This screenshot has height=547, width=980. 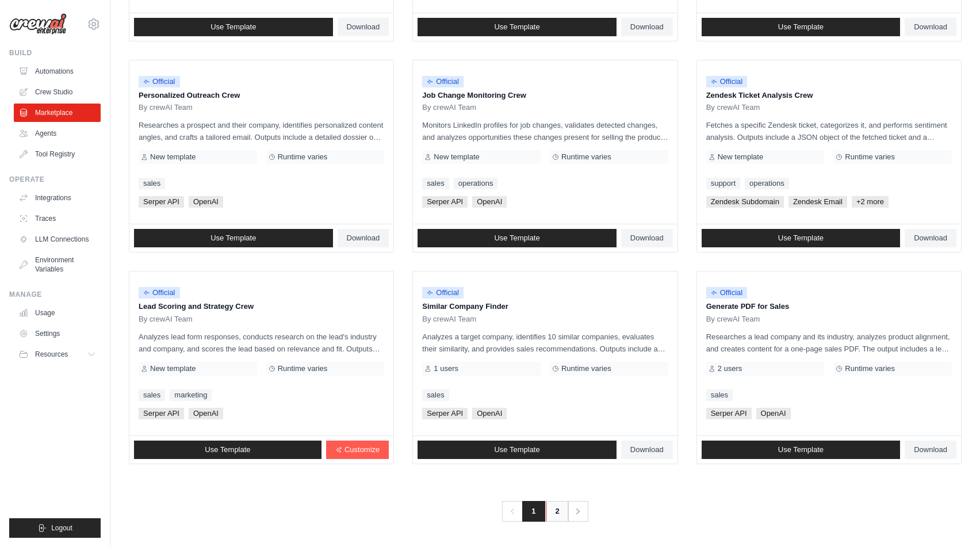 What do you see at coordinates (57, 198) in the screenshot?
I see `a: Integrations` at bounding box center [57, 198].